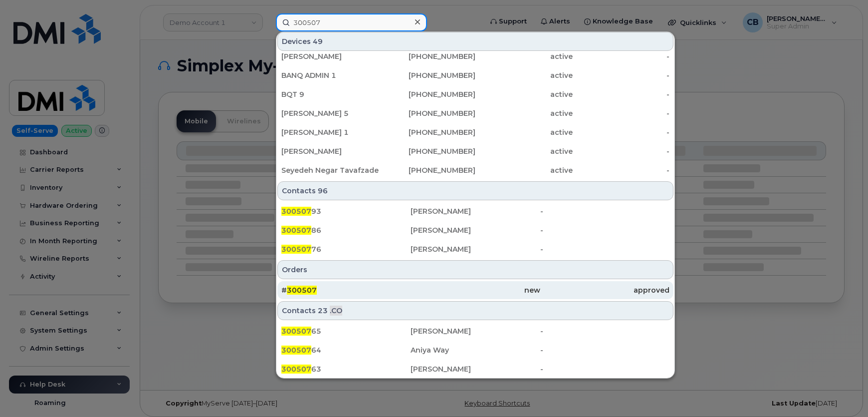 Image resolution: width=868 pixels, height=417 pixels. I want to click on div: 65, so click(346, 331).